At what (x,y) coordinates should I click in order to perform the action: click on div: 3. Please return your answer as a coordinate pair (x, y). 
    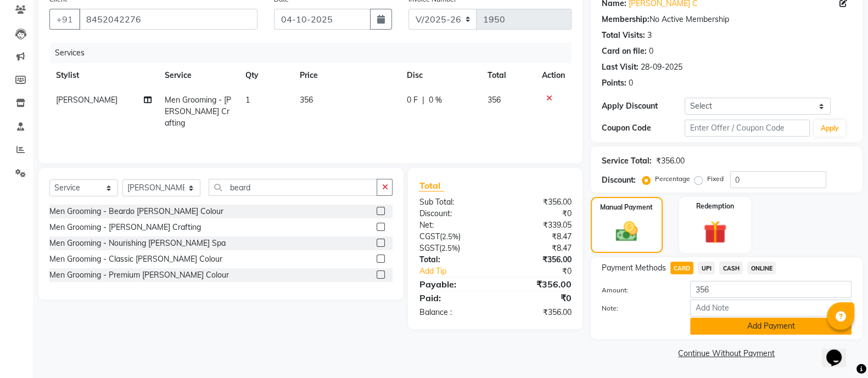
    Looking at the image, I should click on (649, 35).